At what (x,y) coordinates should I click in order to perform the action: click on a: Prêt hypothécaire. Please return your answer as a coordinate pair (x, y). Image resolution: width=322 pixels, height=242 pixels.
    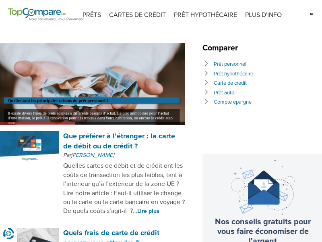
    Looking at the image, I should click on (234, 74).